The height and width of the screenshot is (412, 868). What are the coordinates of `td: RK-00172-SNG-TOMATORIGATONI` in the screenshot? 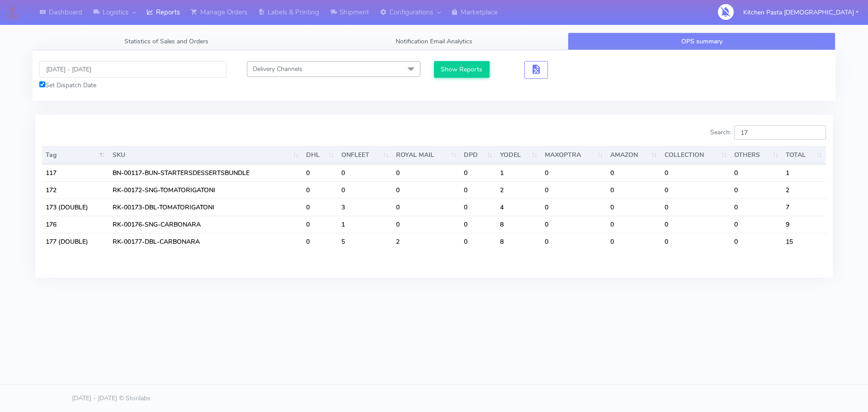 It's located at (206, 190).